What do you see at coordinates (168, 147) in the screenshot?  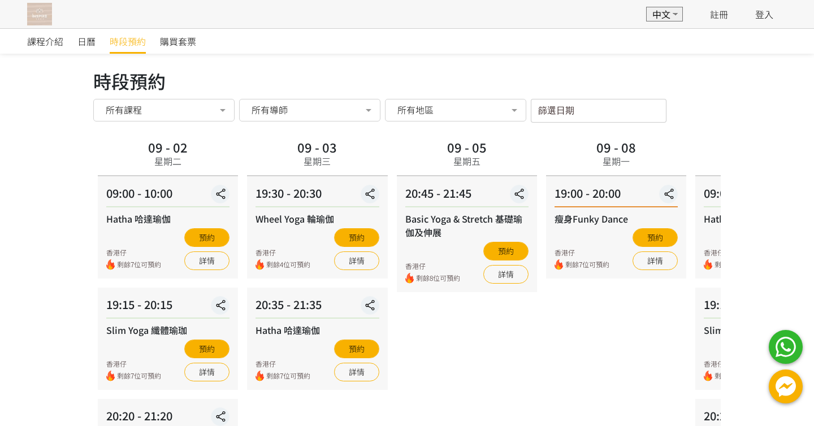 I see `div: 09 - 02` at bounding box center [168, 147].